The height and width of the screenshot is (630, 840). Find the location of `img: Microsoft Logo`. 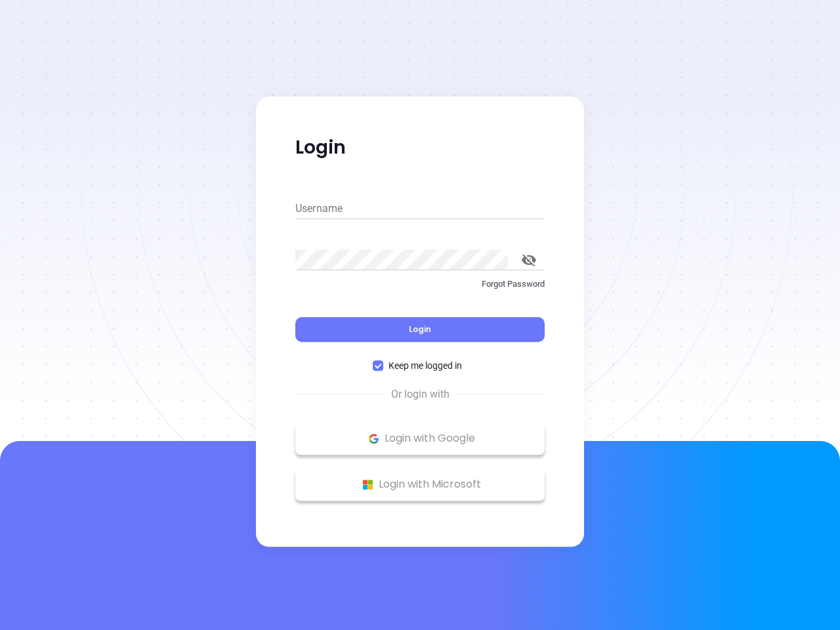

img: Microsoft Logo is located at coordinates (367, 485).